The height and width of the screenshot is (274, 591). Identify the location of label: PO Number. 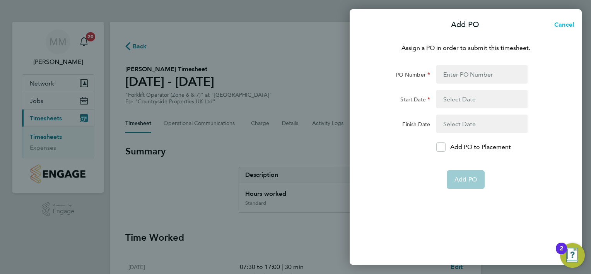
(412, 76).